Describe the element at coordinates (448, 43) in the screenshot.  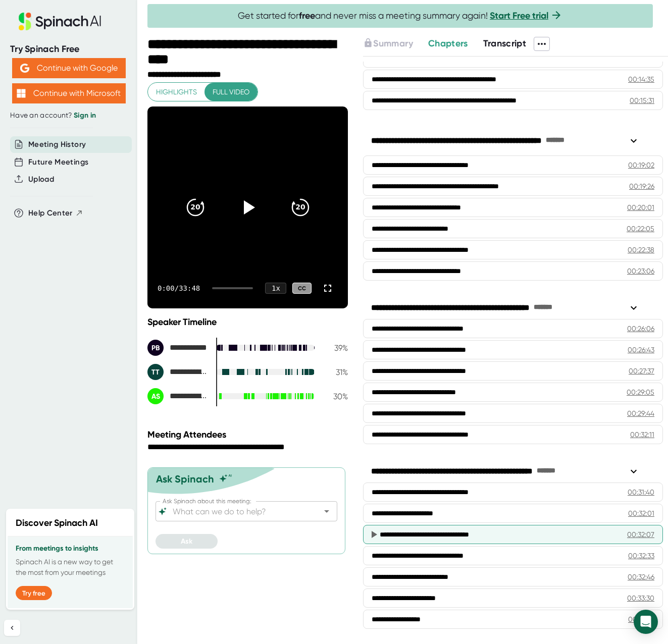
I see `span: Chapters` at that location.